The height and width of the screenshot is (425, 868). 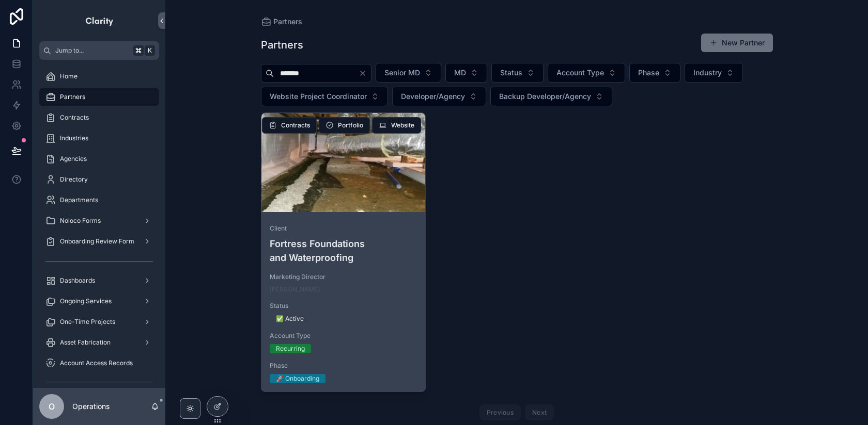 What do you see at coordinates (99, 242) in the screenshot?
I see `a: Onboarding Review Form` at bounding box center [99, 242].